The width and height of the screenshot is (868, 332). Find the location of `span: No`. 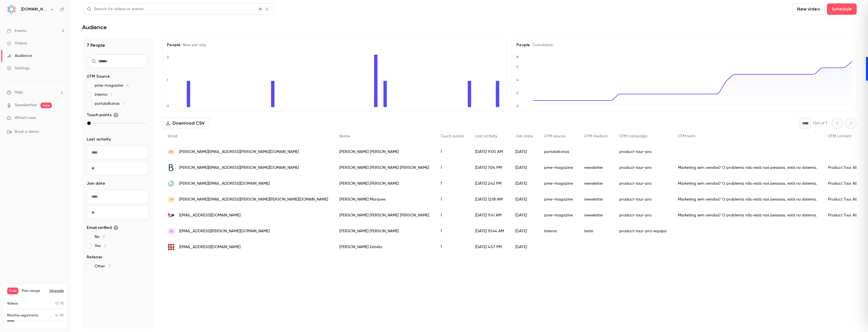

span: No is located at coordinates (100, 237).